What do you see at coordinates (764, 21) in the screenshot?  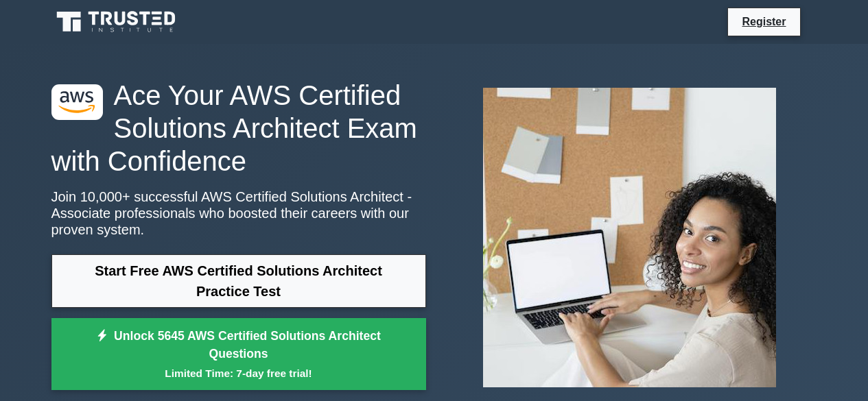 I see `a: Register` at bounding box center [764, 21].